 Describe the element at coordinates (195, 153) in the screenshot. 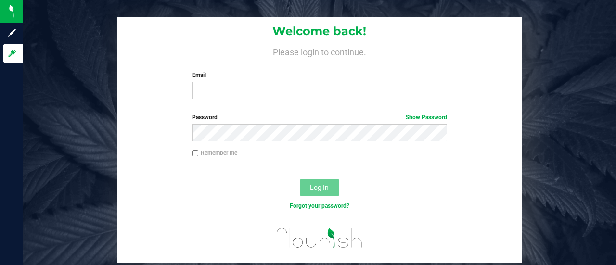

I see `input: Remember me` at that location.